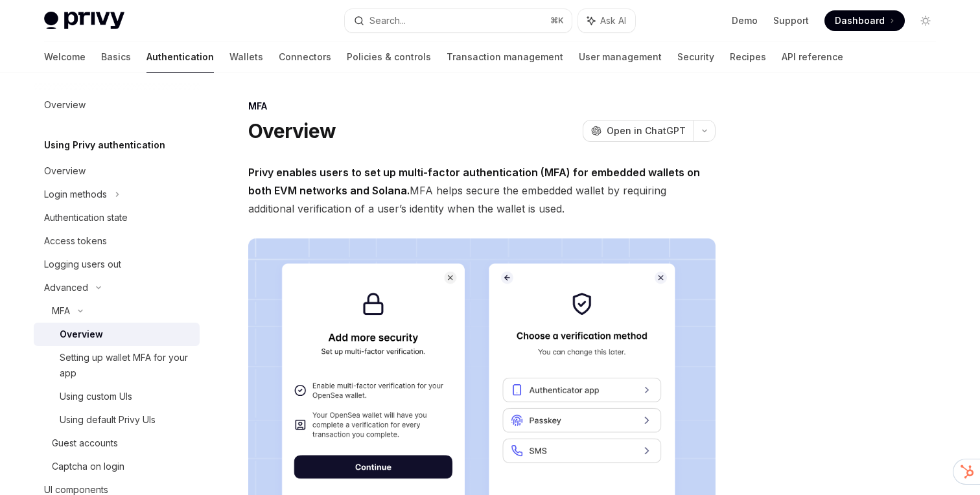 This screenshot has width=980, height=495. Describe the element at coordinates (389, 57) in the screenshot. I see `a: Policies & controls` at that location.